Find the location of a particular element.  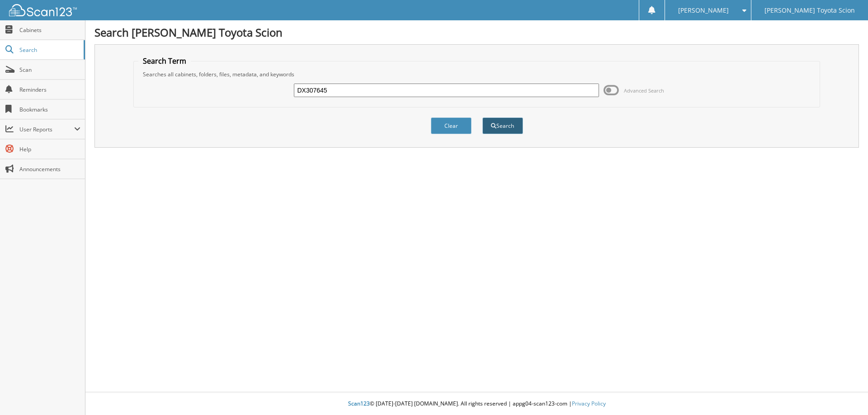

span: Advanced Search is located at coordinates (644, 90).